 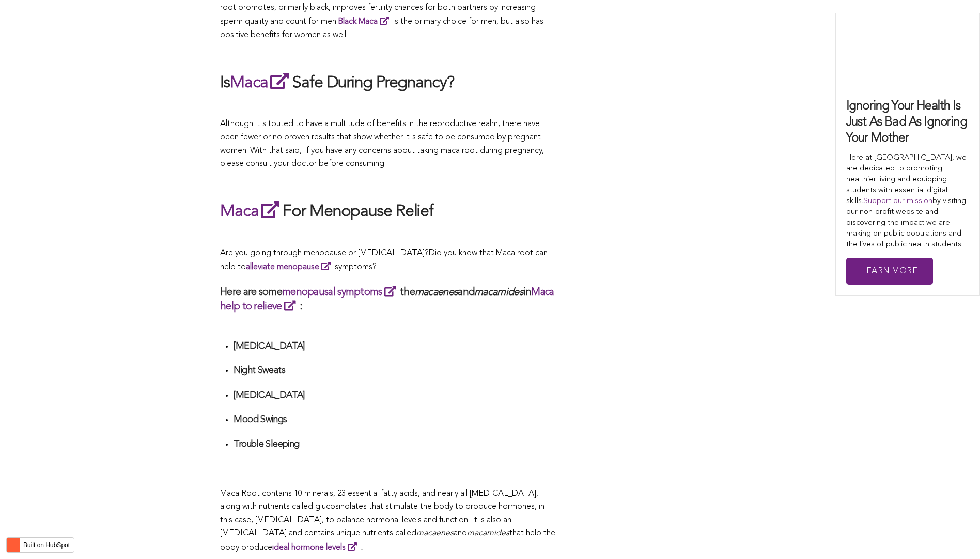 I want to click on span: macamides, so click(x=488, y=533).